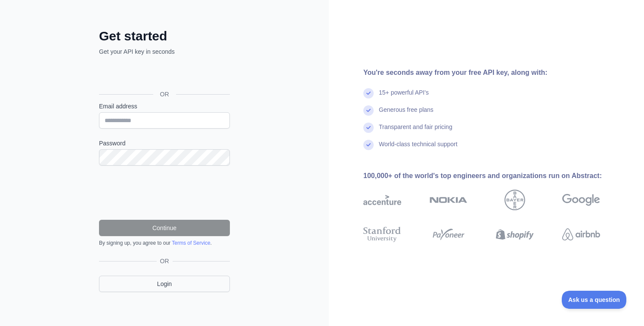 This screenshot has width=644, height=326. Describe the element at coordinates (581, 234) in the screenshot. I see `img: airbnb` at that location.